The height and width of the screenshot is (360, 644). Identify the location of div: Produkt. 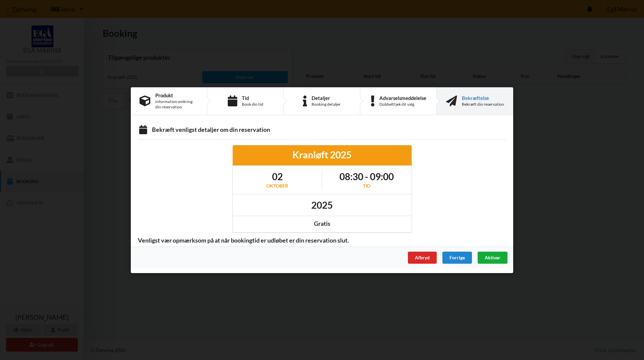
(177, 95).